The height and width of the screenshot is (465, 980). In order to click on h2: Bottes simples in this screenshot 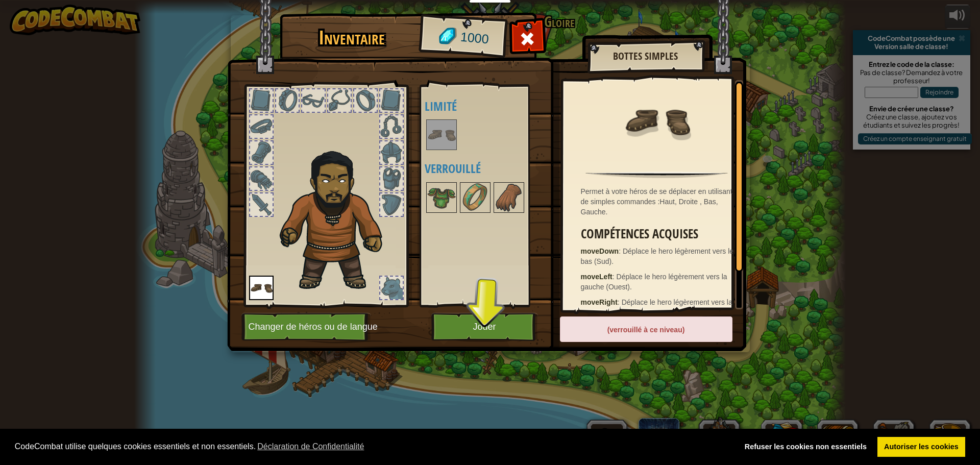, I will do `click(646, 56)`.